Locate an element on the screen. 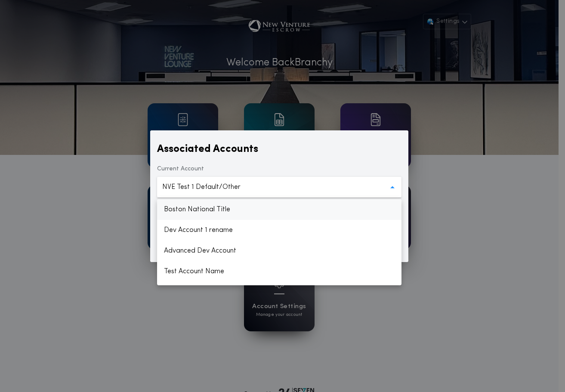 Image resolution: width=565 pixels, height=392 pixels. button: NVE Test 1 Default/Other is located at coordinates (279, 187).